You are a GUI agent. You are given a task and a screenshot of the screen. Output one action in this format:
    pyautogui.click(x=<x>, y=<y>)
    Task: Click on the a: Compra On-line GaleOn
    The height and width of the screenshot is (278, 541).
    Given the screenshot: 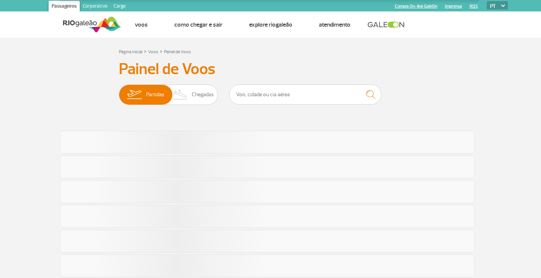 What is the action you would take?
    pyautogui.click(x=416, y=6)
    